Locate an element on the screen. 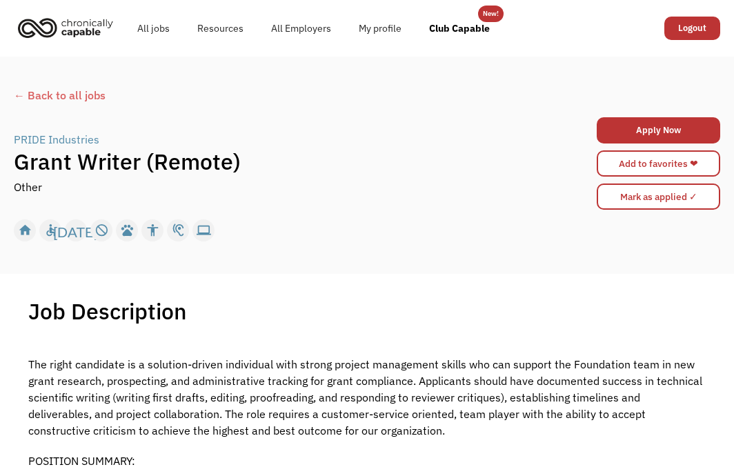 The image size is (734, 476). a: Club Capable is located at coordinates (459, 28).